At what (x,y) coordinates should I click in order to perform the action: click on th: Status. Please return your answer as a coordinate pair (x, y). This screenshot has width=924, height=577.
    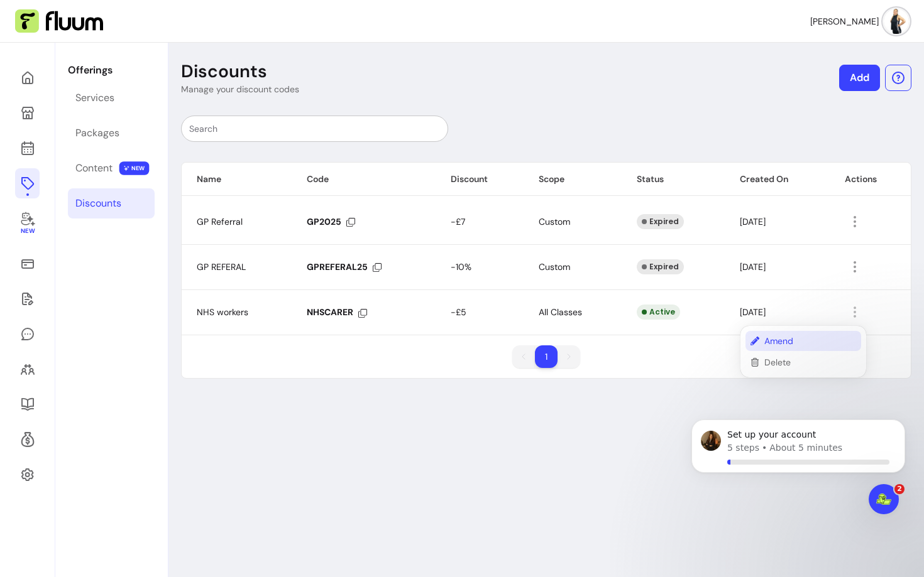
    Looking at the image, I should click on (673, 179).